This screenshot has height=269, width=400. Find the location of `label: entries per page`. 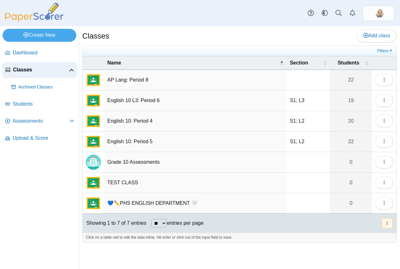

label: entries per page is located at coordinates (185, 223).